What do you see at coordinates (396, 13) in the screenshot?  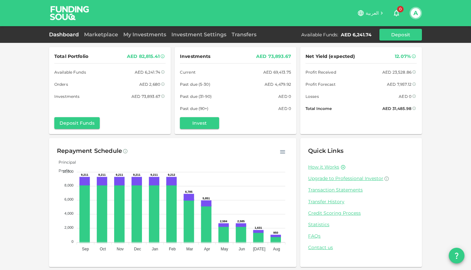 I see `button: 0` at bounding box center [396, 13].